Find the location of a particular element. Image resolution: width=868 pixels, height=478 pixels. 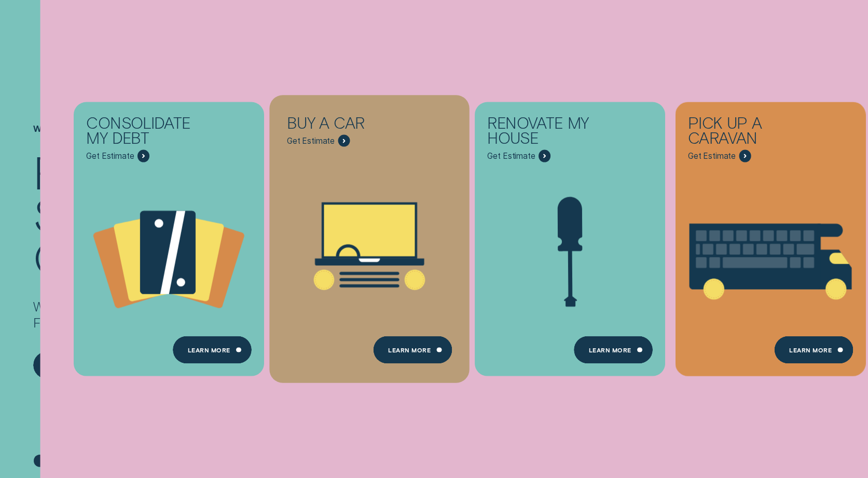

a: Pick up a caravan - Learn more is located at coordinates (771, 235).